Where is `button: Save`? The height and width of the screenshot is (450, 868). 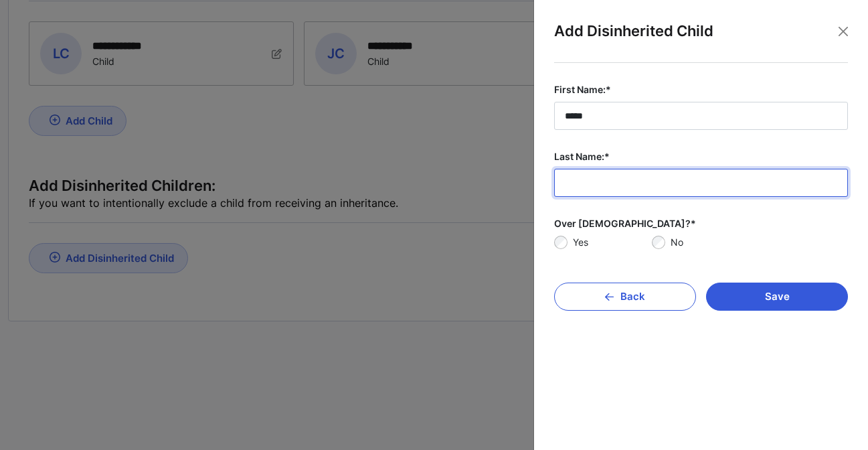 button: Save is located at coordinates (778, 297).